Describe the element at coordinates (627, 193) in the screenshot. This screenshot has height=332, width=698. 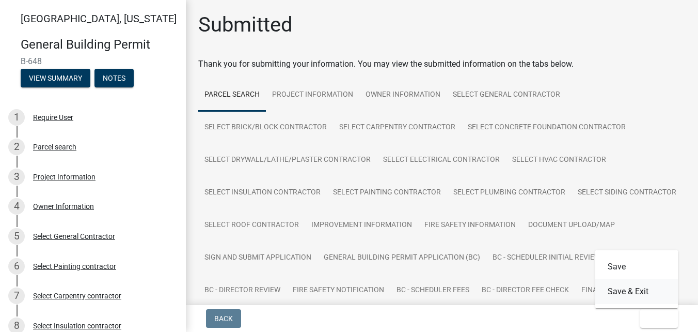
I see `a: Select Siding contractor` at that location.